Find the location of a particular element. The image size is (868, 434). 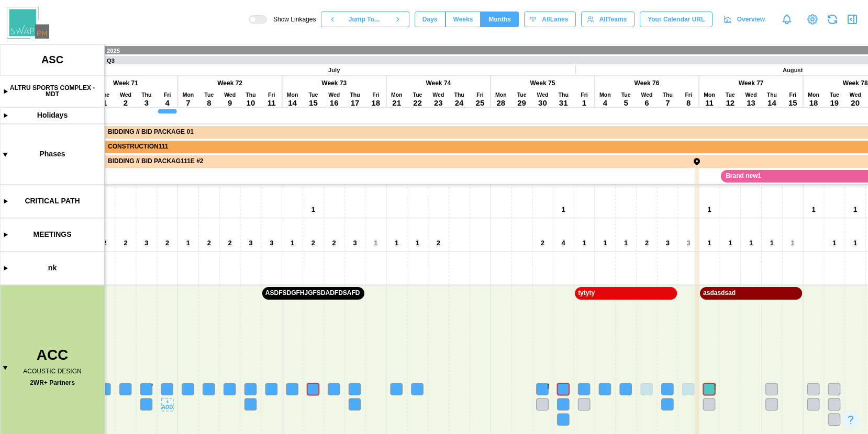

button: Days is located at coordinates (430, 20).